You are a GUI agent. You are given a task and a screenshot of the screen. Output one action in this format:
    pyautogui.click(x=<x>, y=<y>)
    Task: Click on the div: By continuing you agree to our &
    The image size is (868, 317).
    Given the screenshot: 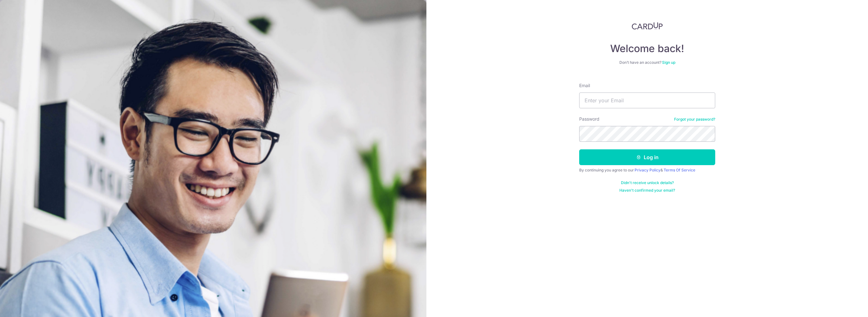 What is the action you would take?
    pyautogui.click(x=647, y=170)
    